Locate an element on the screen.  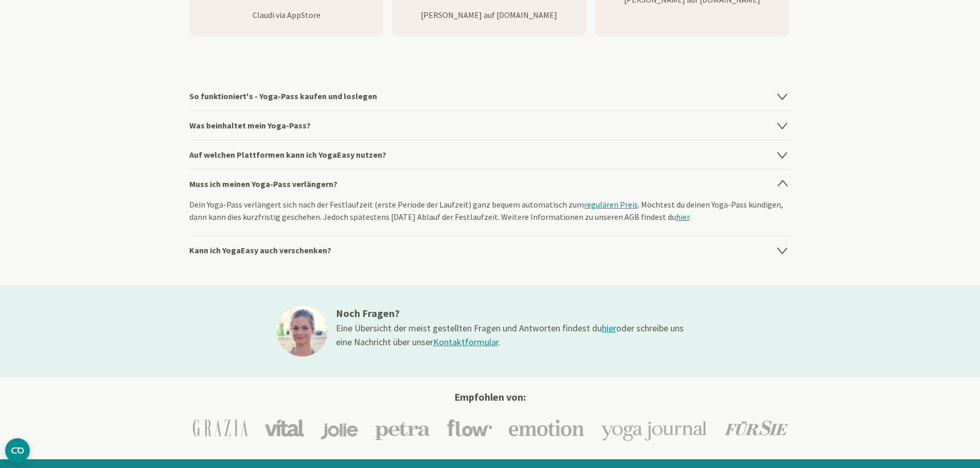
h4: So funktioniert's - Yoga-Pass kaufen und loslegen is located at coordinates (490, 96).